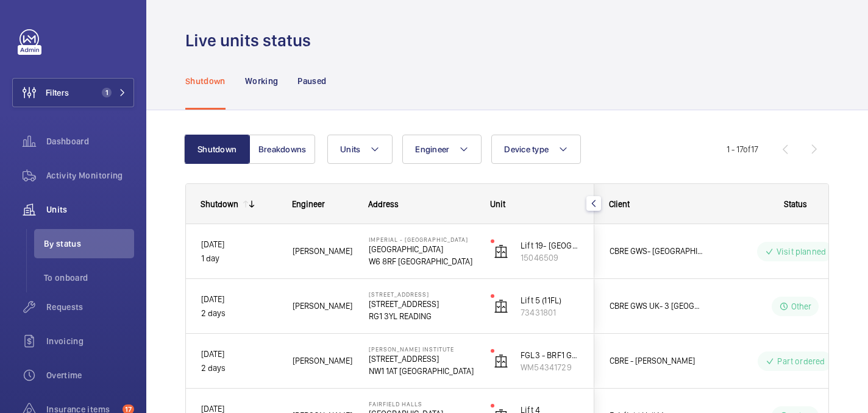 This screenshot has width=868, height=413. What do you see at coordinates (801, 361) in the screenshot?
I see `p: Part ordered` at bounding box center [801, 361].